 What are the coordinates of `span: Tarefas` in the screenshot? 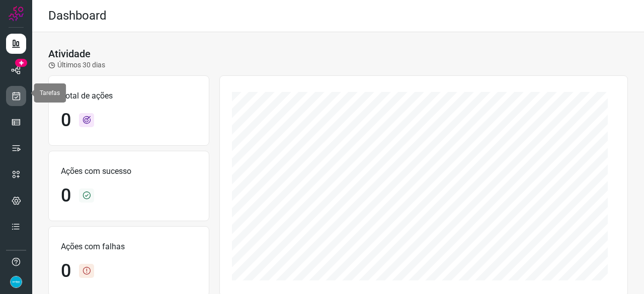 It's located at (50, 93).